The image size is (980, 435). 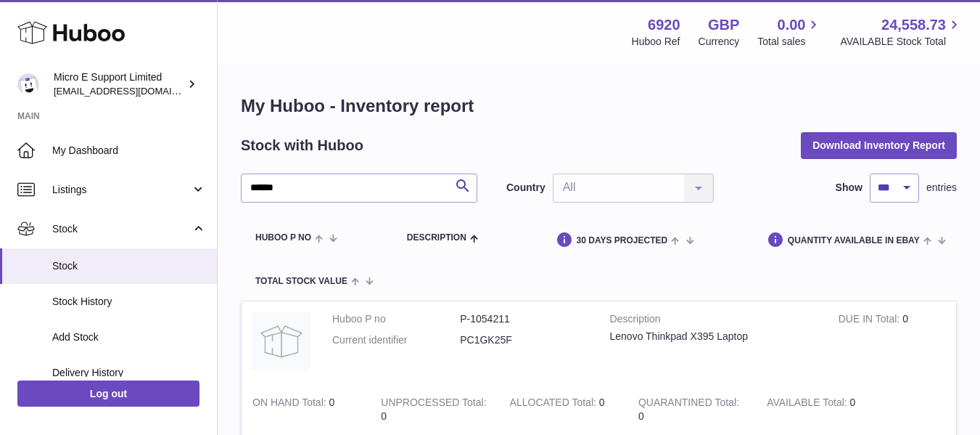 What do you see at coordinates (854, 240) in the screenshot?
I see `span: Quantity Available in eBay` at bounding box center [854, 240].